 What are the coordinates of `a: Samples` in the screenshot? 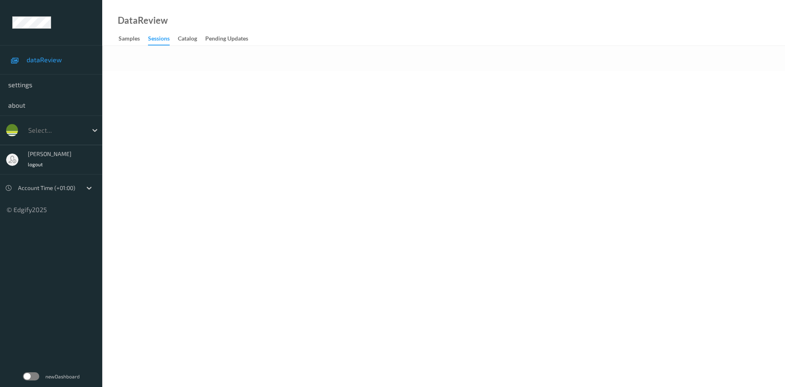 It's located at (133, 39).